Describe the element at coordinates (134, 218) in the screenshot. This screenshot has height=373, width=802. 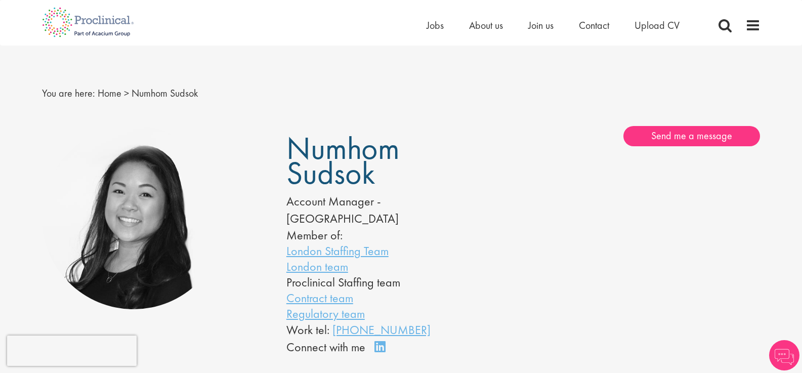
I see `img: Numhom Sudsok` at that location.